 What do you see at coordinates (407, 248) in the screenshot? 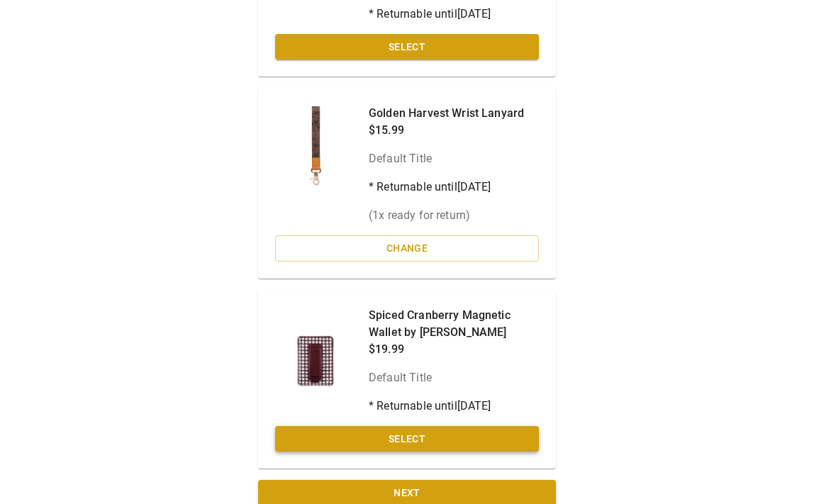
I see `button: Change` at bounding box center [407, 248].